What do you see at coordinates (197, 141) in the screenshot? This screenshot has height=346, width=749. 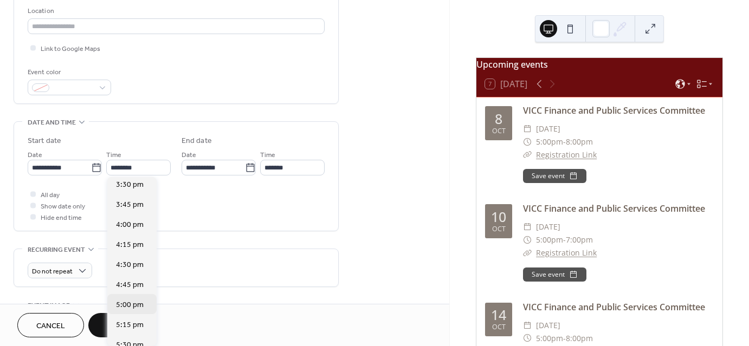 I see `div: End date` at bounding box center [197, 141].